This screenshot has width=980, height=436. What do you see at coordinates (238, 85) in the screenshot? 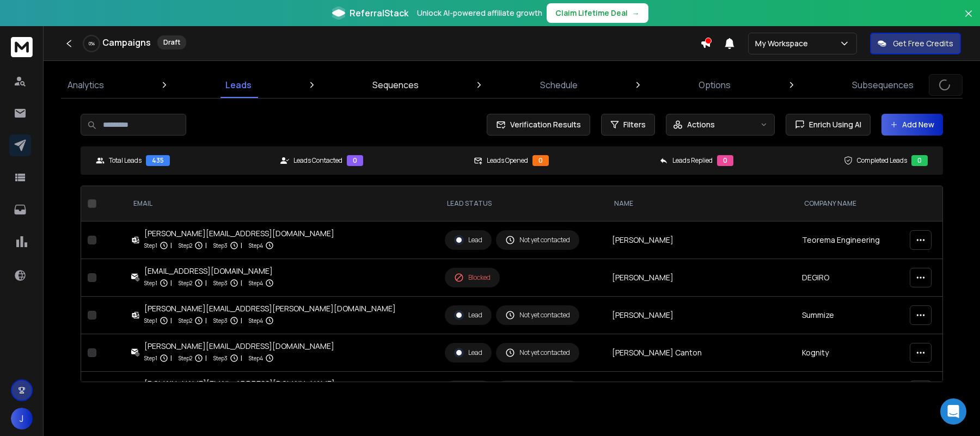
I see `a: Leads` at bounding box center [238, 85].